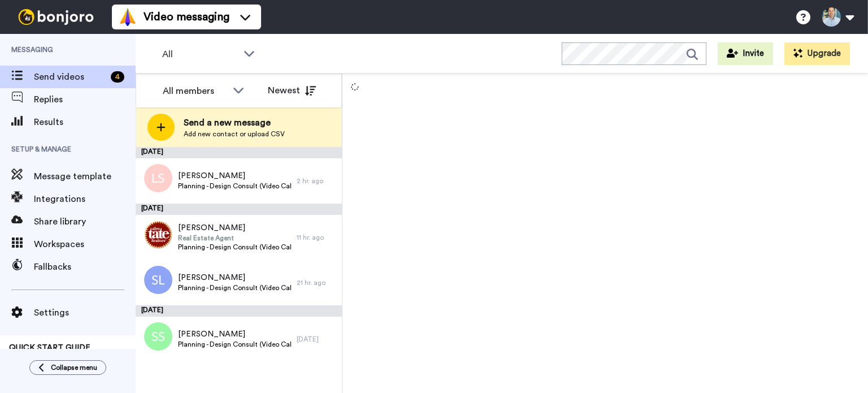  Describe the element at coordinates (745, 54) in the screenshot. I see `button: Invite` at that location.